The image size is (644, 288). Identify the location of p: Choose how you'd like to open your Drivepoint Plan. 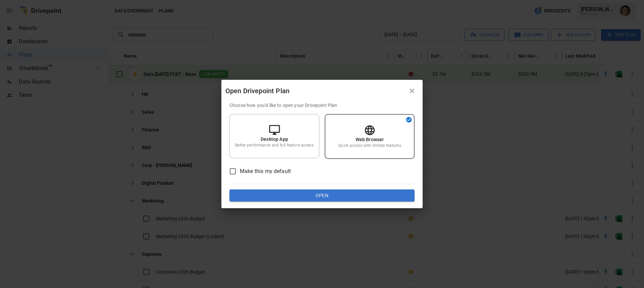
(322, 105).